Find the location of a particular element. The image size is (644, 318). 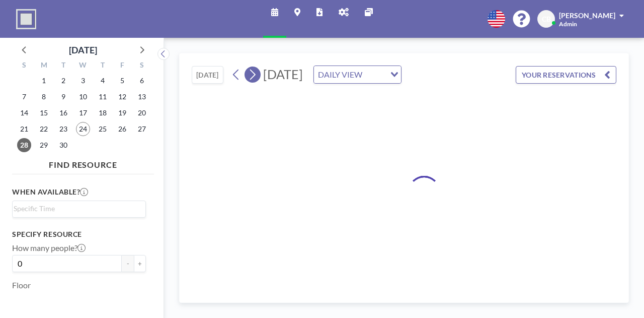

span: Monday, September 1, 2025 is located at coordinates (44, 81).